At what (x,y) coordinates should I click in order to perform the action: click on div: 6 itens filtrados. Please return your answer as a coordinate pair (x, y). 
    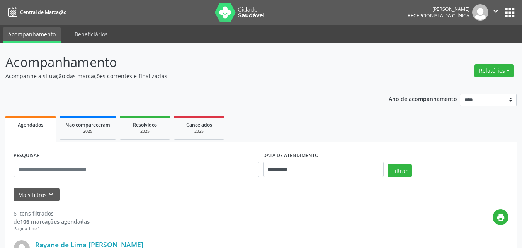
    Looking at the image, I should click on (51, 213).